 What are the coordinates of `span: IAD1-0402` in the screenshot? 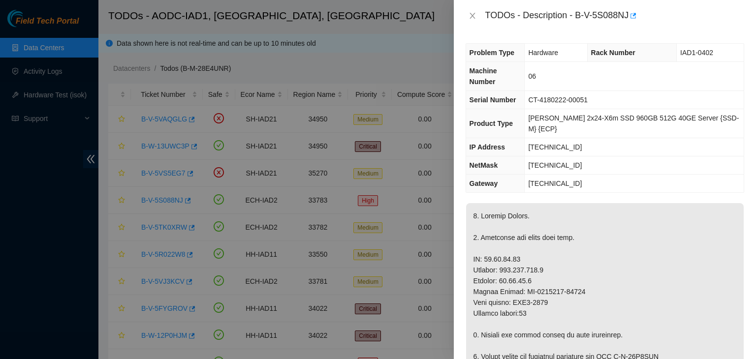 It's located at (696, 53).